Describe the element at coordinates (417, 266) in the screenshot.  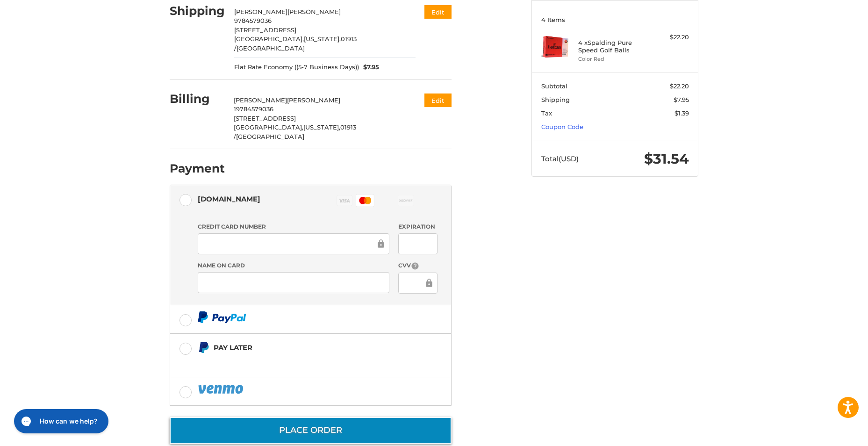
I see `label: CVV` at that location.